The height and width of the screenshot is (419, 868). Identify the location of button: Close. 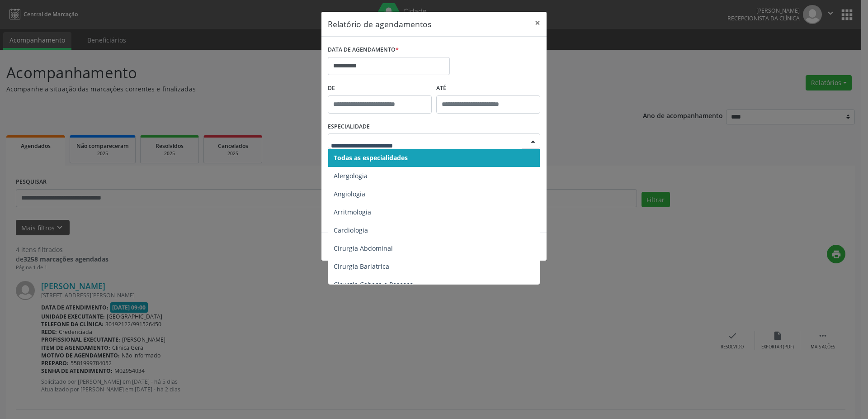
(538, 23).